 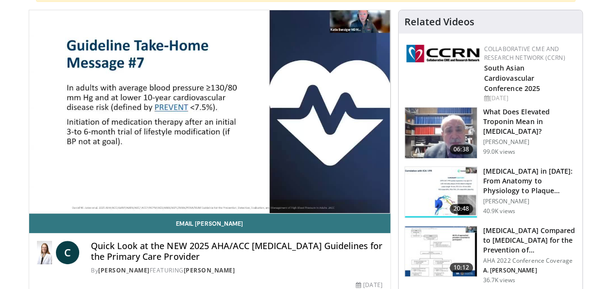 What do you see at coordinates (512, 78) in the screenshot?
I see `a: South Asian Cardiovascular Conference 2025` at bounding box center [512, 78].